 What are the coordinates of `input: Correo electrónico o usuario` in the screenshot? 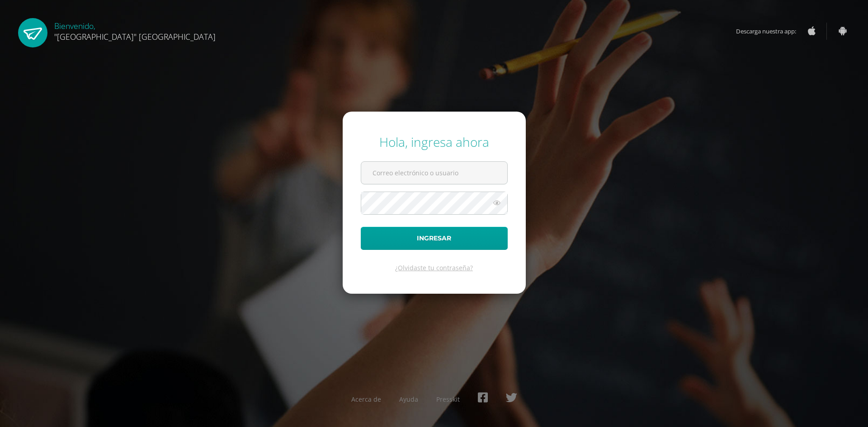 It's located at (434, 172).